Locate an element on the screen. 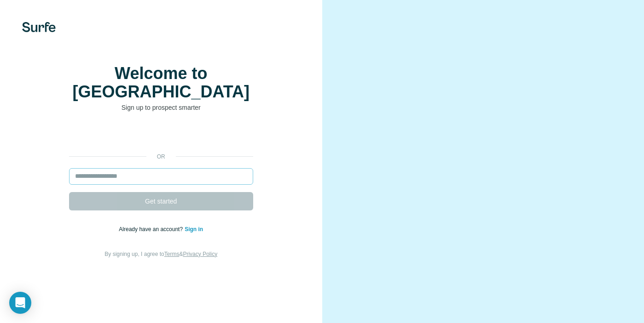 Image resolution: width=644 pixels, height=323 pixels. span: By signing up, I agree to & is located at coordinates (161, 254).